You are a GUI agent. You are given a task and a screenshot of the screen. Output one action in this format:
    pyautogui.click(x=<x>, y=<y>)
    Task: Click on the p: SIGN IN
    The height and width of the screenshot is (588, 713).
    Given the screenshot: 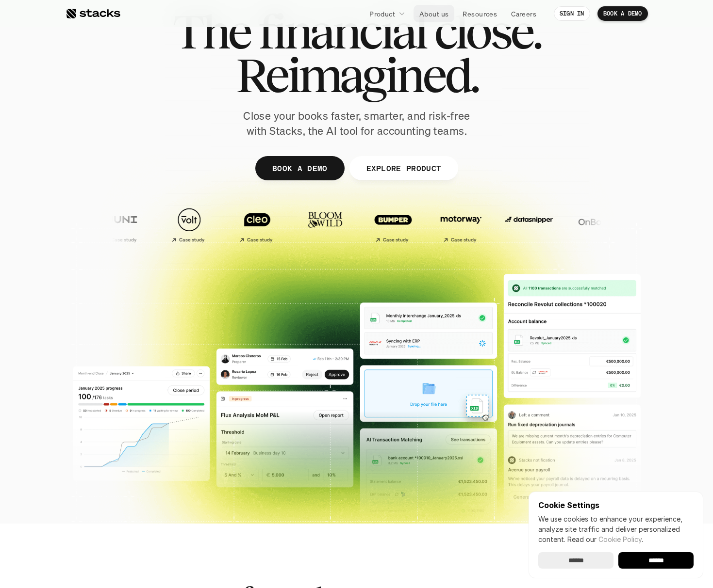 What is the action you would take?
    pyautogui.click(x=572, y=13)
    